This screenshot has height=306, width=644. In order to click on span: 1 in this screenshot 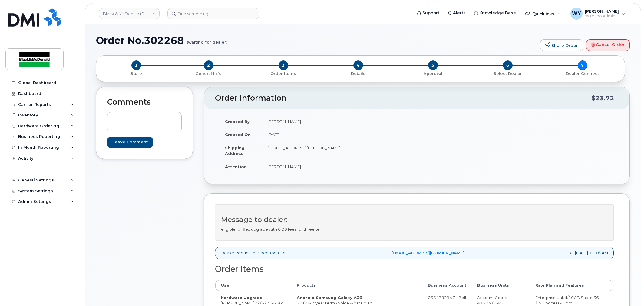, I will do `click(137, 65)`.